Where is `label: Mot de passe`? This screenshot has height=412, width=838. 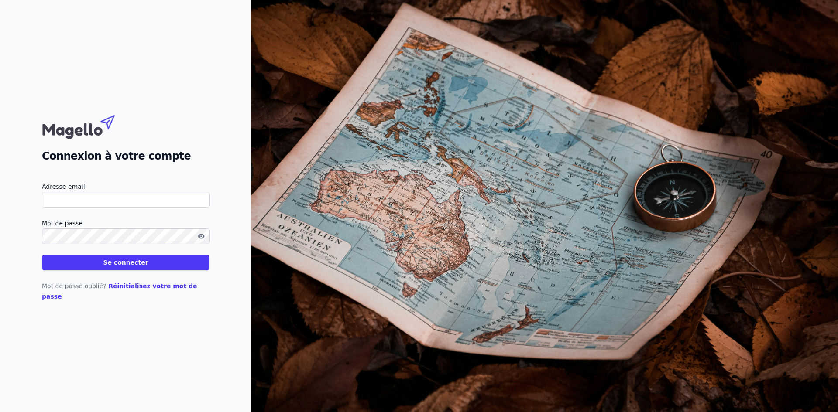
label: Mot de passe is located at coordinates (126, 223).